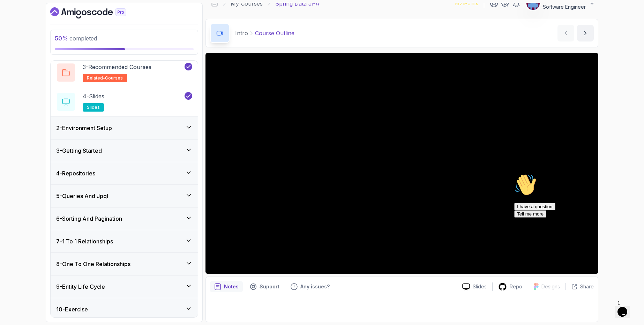  I want to click on h3: 2 - Environment Setup, so click(84, 128).